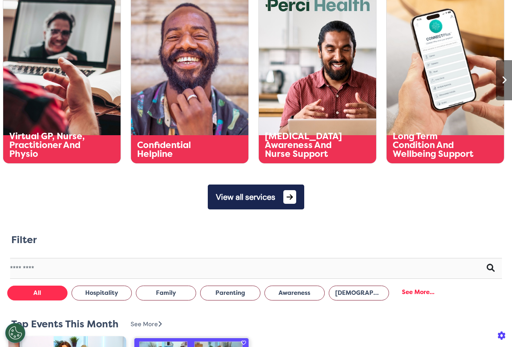 The height and width of the screenshot is (347, 512). I want to click on button: Family, so click(166, 293).